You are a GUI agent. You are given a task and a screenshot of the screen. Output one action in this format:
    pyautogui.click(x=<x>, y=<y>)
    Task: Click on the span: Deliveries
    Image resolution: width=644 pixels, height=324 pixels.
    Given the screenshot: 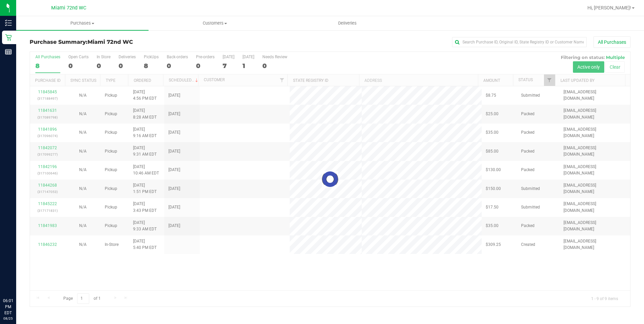 What is the action you would take?
    pyautogui.click(x=348, y=23)
    